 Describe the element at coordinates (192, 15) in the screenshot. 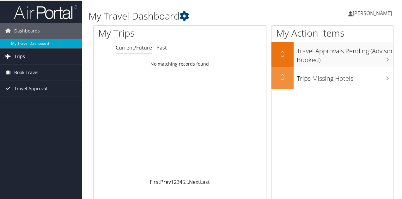

I see `h1: My Travel Dashboard` at that location.